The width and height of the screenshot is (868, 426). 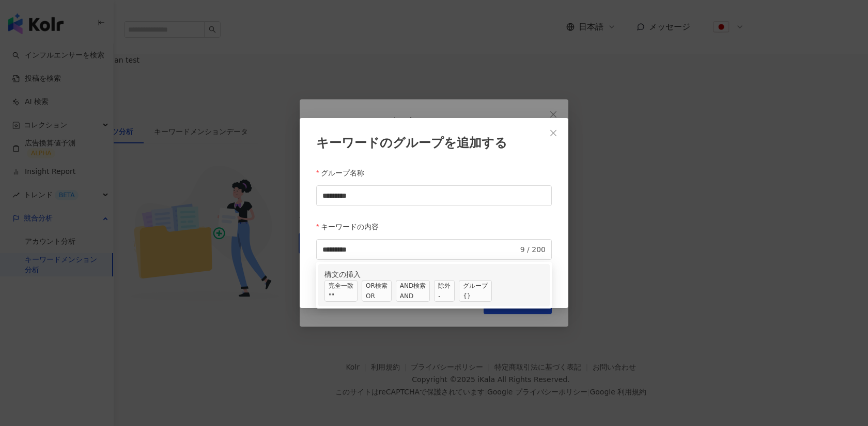 I want to click on input: グループ名称, so click(x=434, y=196).